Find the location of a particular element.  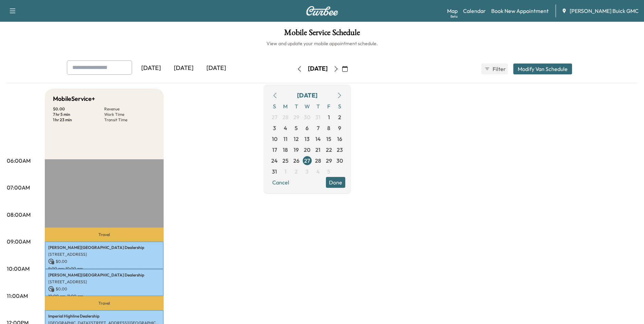

span: M is located at coordinates (286, 106).